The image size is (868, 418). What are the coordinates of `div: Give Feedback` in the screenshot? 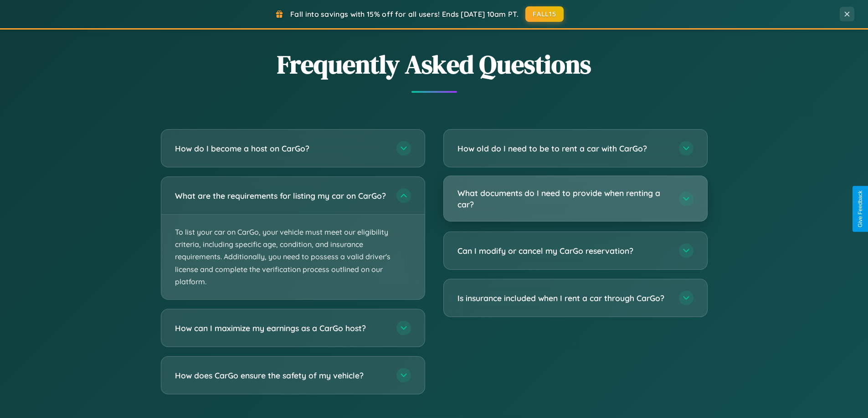 It's located at (860, 209).